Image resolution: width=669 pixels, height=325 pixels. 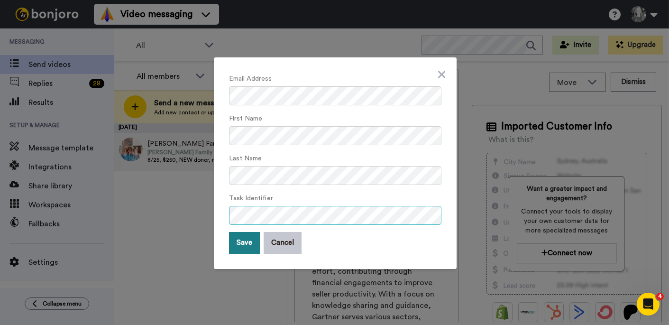 I want to click on span: 4, so click(x=660, y=296).